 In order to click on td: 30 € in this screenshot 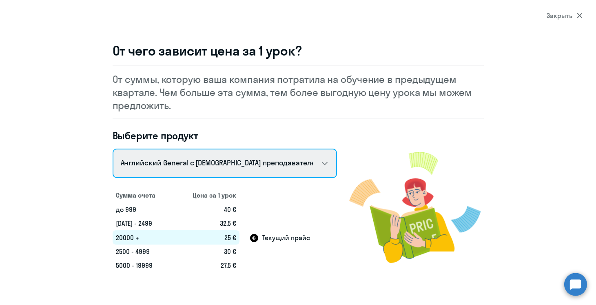, I will do `click(206, 251)`.